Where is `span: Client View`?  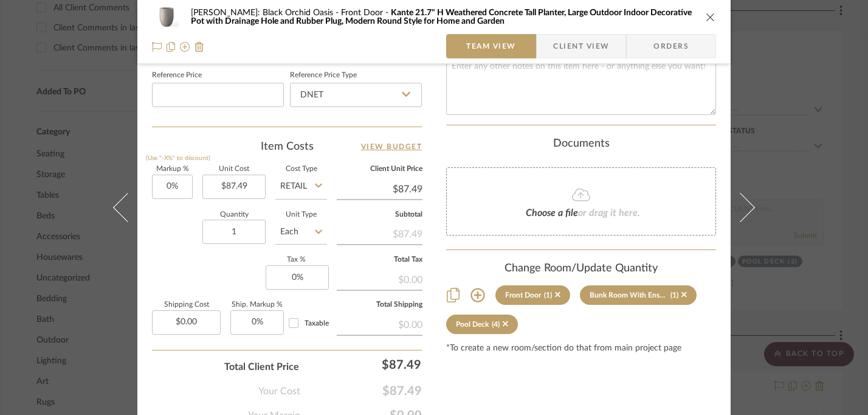
span: Client View is located at coordinates (581, 46).